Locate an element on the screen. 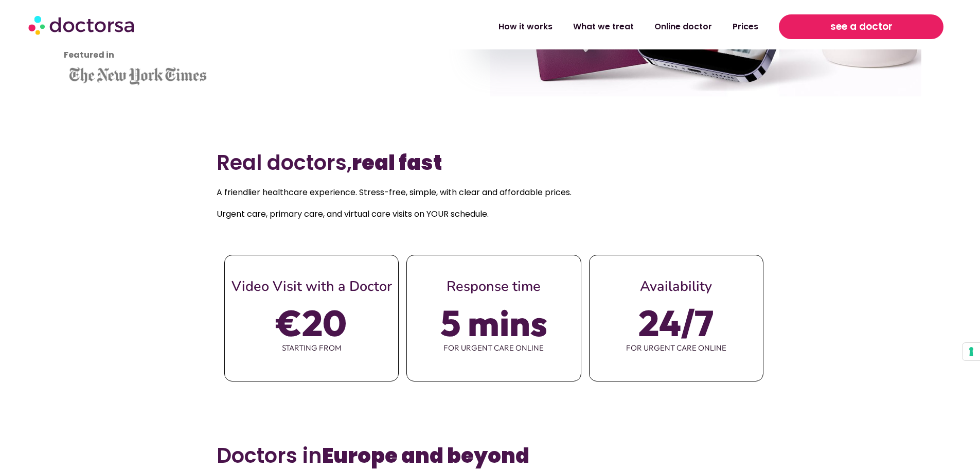 This screenshot has height=469, width=980. strong: Featured in is located at coordinates (89, 55).